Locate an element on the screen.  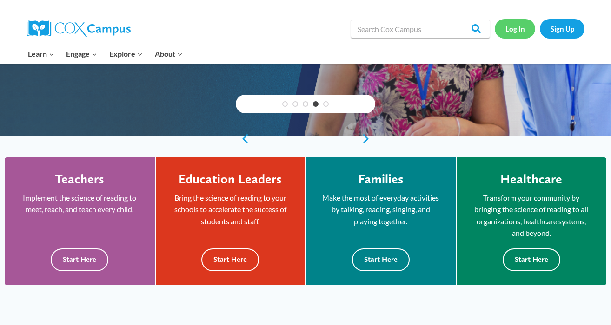
a: 1 is located at coordinates (285, 104).